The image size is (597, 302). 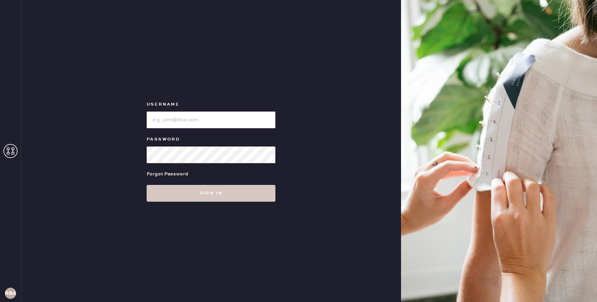 I want to click on h3: RBA, so click(x=10, y=294).